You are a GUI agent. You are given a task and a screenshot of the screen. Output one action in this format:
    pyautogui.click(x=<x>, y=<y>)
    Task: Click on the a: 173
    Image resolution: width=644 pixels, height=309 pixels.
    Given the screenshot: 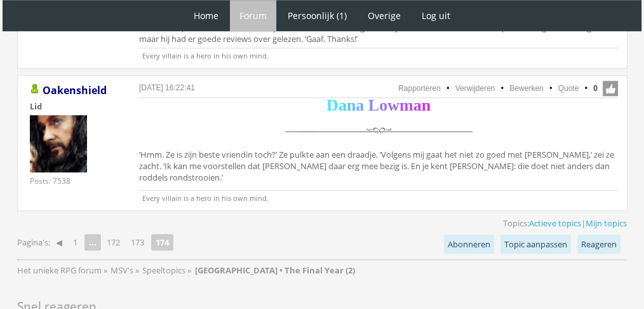 What is the action you would take?
    pyautogui.click(x=137, y=242)
    